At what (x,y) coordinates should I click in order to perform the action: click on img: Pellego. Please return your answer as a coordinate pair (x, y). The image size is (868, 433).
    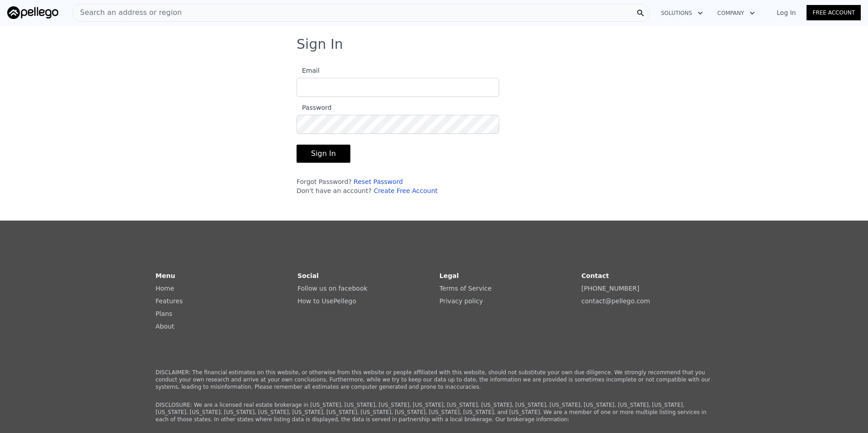
    Looking at the image, I should click on (32, 13).